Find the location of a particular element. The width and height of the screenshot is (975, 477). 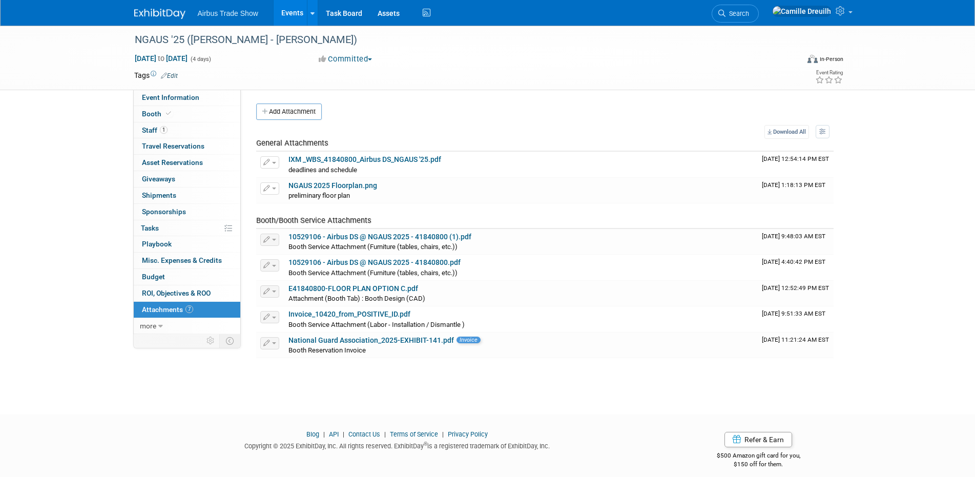

span: Search is located at coordinates (737, 13).